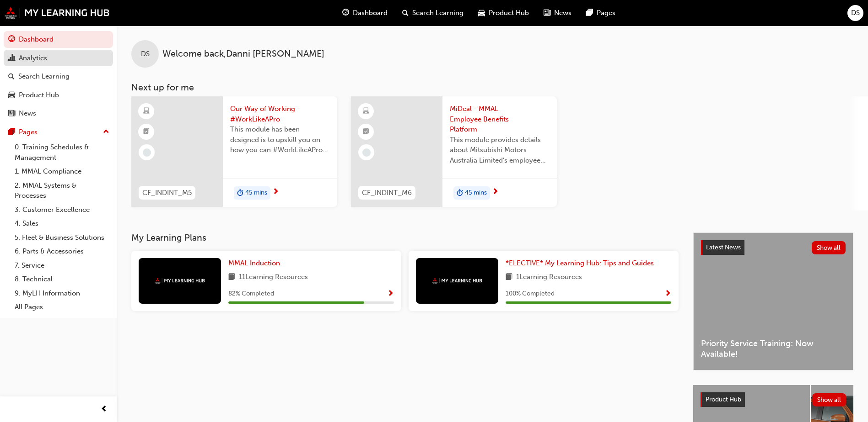 The image size is (868, 422). I want to click on a: 6. Parts & Accessories, so click(62, 251).